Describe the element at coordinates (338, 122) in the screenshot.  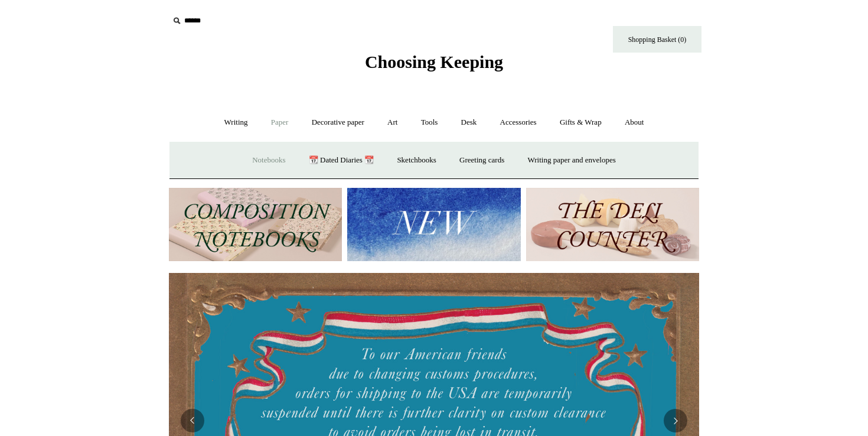
I see `a: Decorative paper` at that location.